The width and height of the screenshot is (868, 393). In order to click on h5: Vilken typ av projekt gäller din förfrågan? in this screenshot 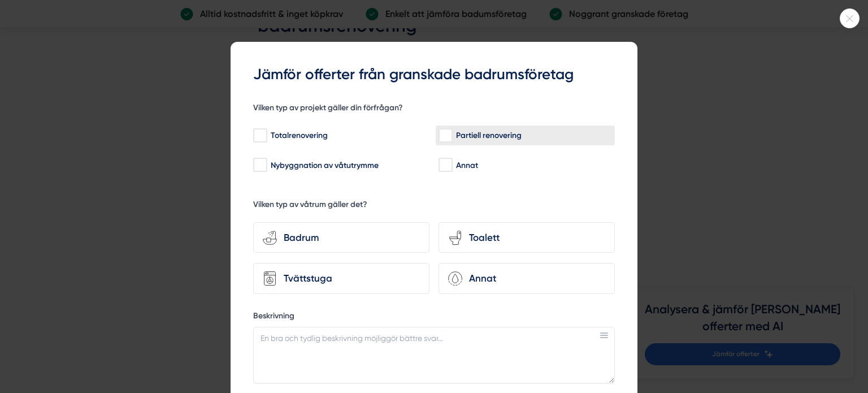, I will do `click(328, 109)`.